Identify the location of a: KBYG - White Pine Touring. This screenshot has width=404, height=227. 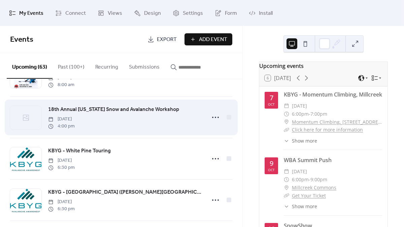
(79, 151).